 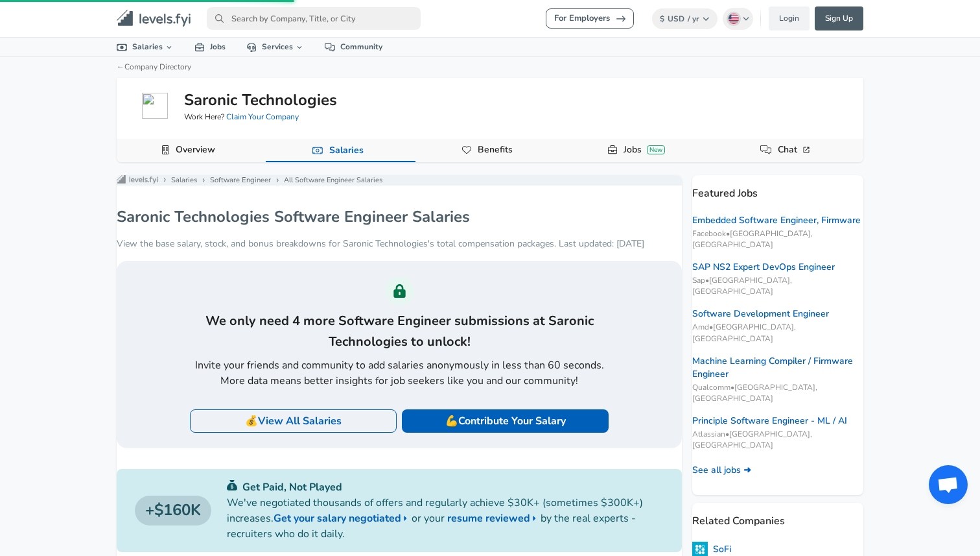 I want to click on a: Get your salary negotiated, so click(x=342, y=518).